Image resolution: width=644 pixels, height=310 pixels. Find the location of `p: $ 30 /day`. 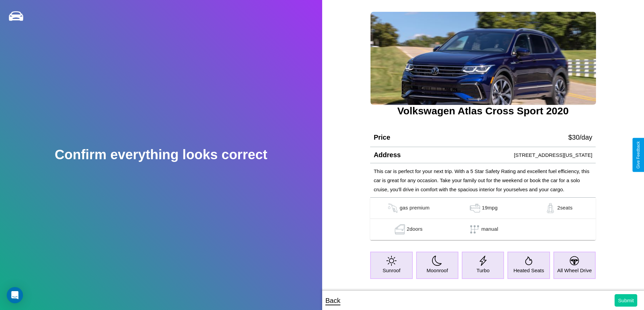

p: $ 30 /day is located at coordinates (580, 138).